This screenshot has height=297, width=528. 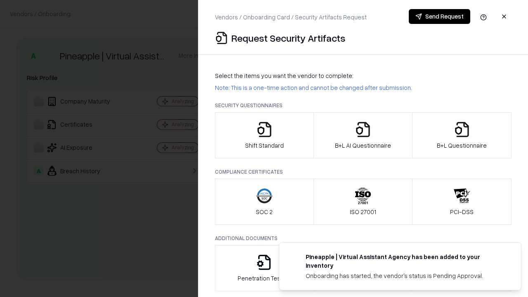 I want to click on p: Security Questionnaires, so click(x=363, y=105).